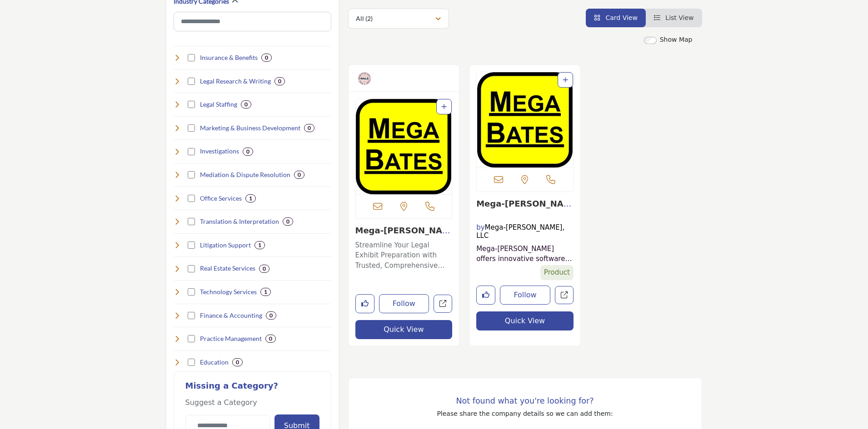  Describe the element at coordinates (214, 362) in the screenshot. I see `h4: Education` at that location.